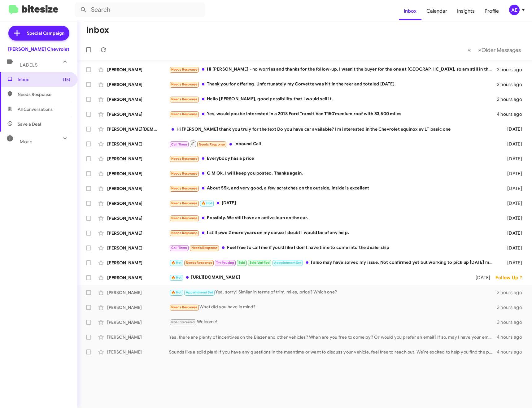  I want to click on span: Sold, so click(242, 263).